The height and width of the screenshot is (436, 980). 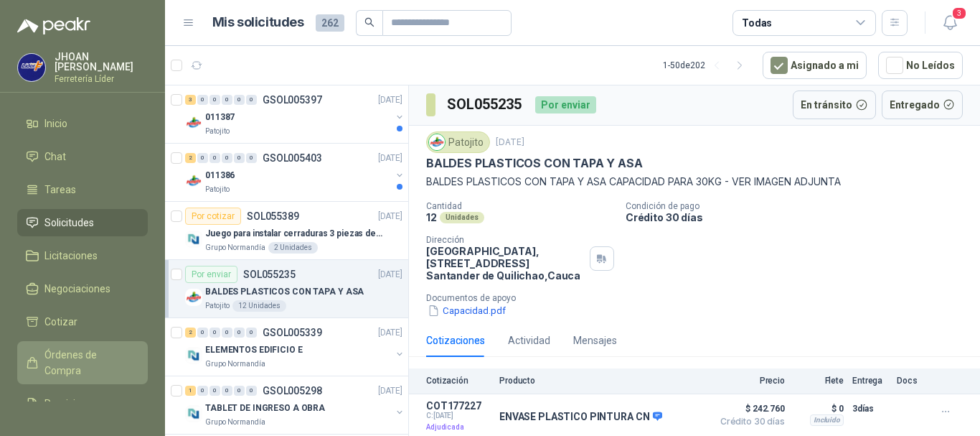 I want to click on button: Asignado a mi, so click(x=815, y=66).